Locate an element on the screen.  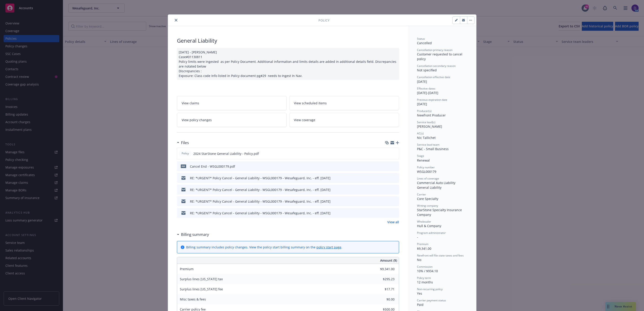
span: Service lead team is located at coordinates (428, 145).